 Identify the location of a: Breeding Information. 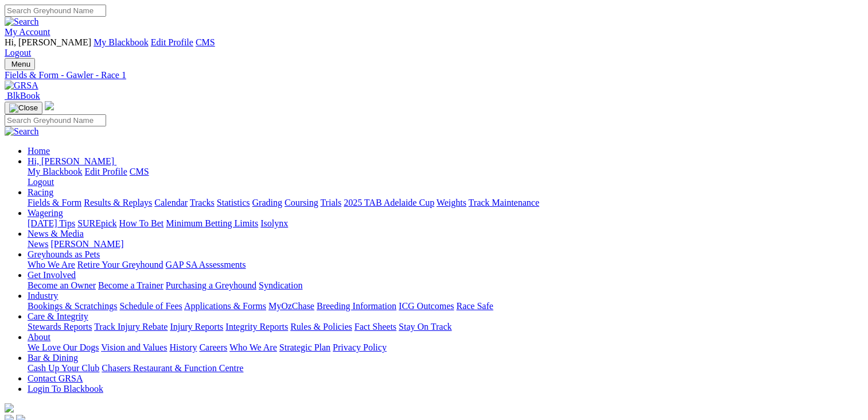
(356, 305).